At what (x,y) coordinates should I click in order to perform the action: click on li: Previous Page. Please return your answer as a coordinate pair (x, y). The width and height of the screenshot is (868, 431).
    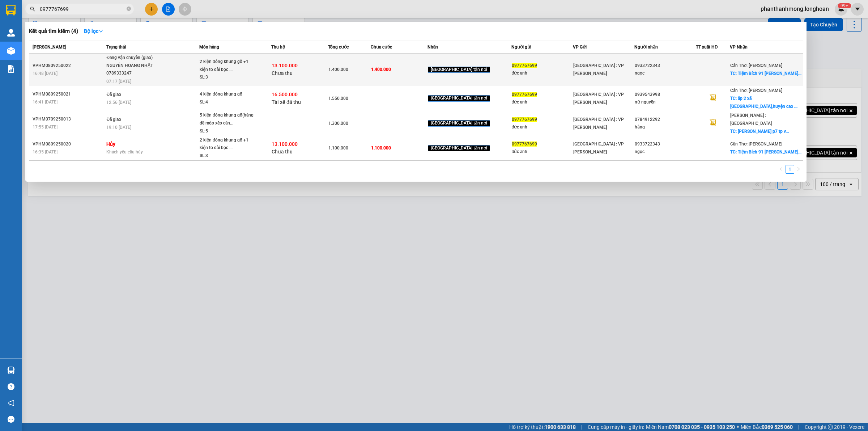
    Looking at the image, I should click on (781, 169).